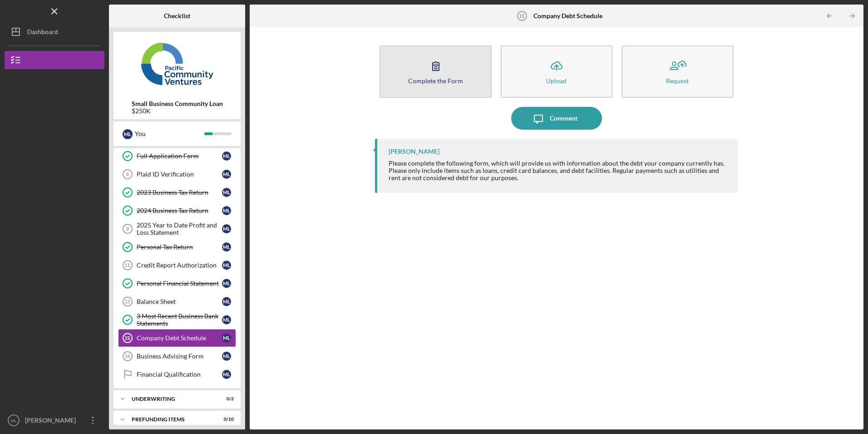 This screenshot has width=868, height=434. I want to click on div: Upload, so click(556, 80).